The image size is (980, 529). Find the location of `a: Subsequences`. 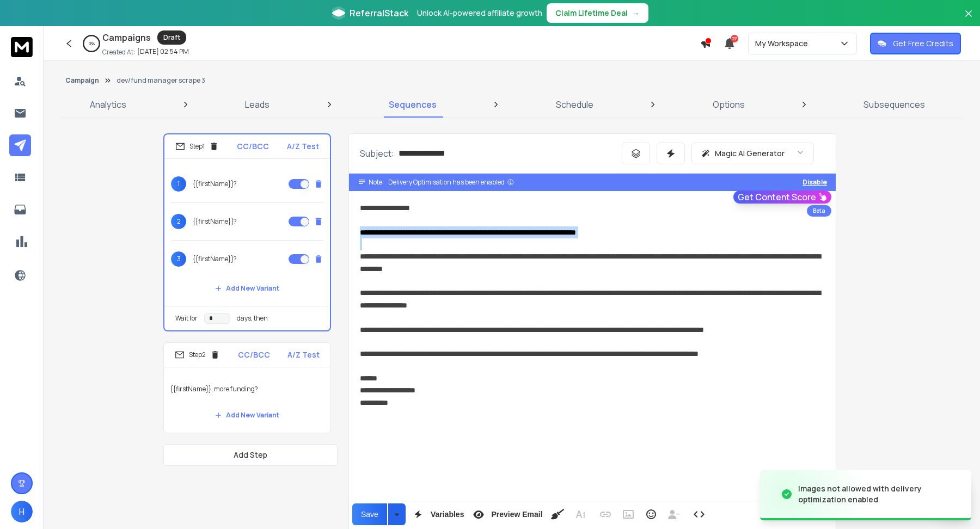

a: Subsequences is located at coordinates (894, 104).